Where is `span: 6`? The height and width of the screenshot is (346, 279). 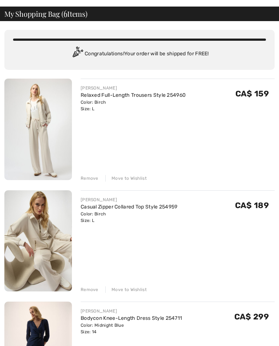 span: 6 is located at coordinates (65, 13).